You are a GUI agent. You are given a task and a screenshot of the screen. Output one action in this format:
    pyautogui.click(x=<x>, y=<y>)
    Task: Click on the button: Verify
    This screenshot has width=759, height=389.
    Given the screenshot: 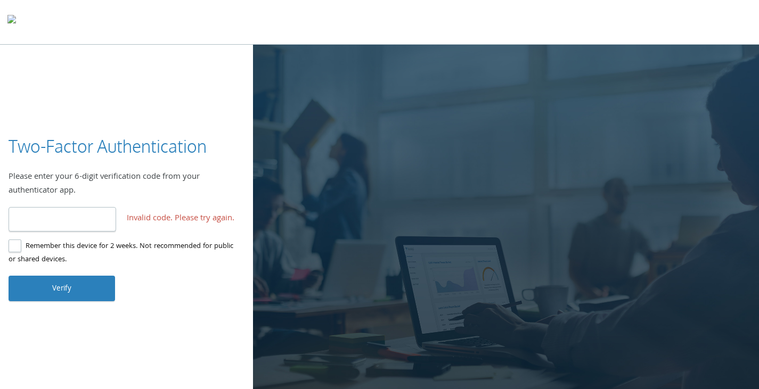 What is the action you would take?
    pyautogui.click(x=62, y=289)
    